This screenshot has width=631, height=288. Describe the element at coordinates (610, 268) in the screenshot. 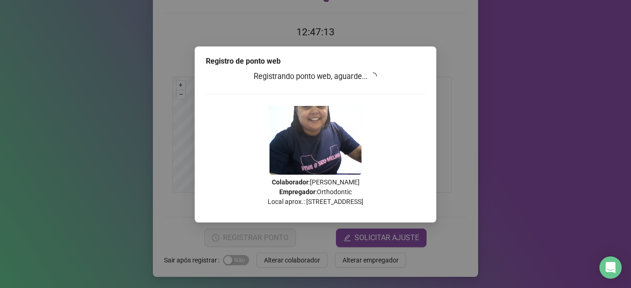

I see `div: Open Intercom Messenger` at that location.